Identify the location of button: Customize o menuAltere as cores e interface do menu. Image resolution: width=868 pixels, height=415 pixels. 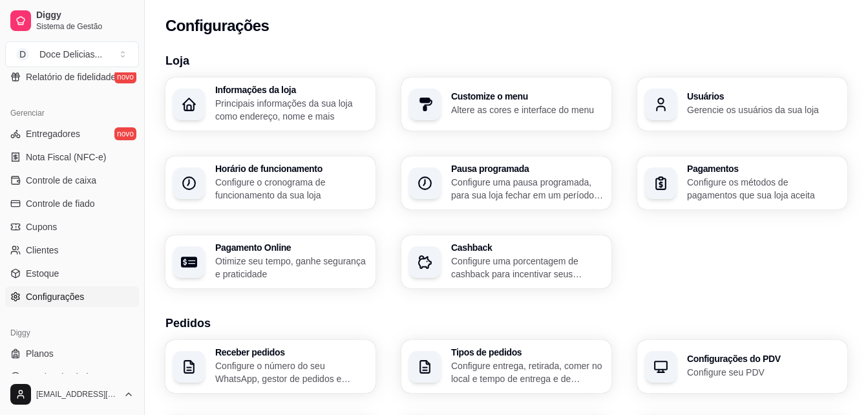
(507, 104).